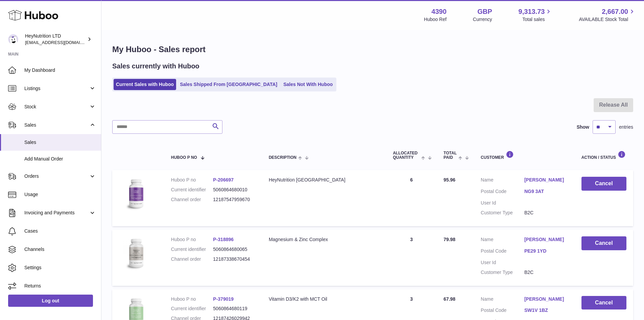 This screenshot has height=320, width=644. Describe the element at coordinates (607, 19) in the screenshot. I see `span: AVAILABLE Stock Total` at that location.